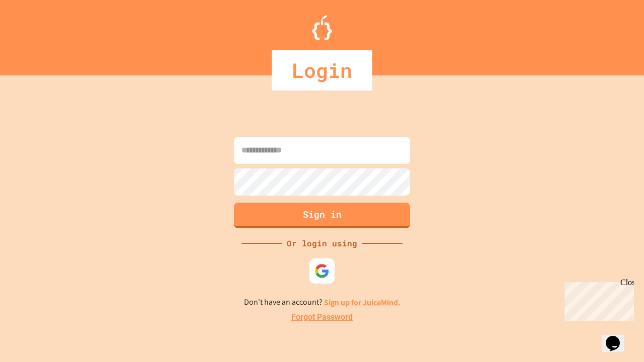  I want to click on button: Sign in, so click(322, 215).